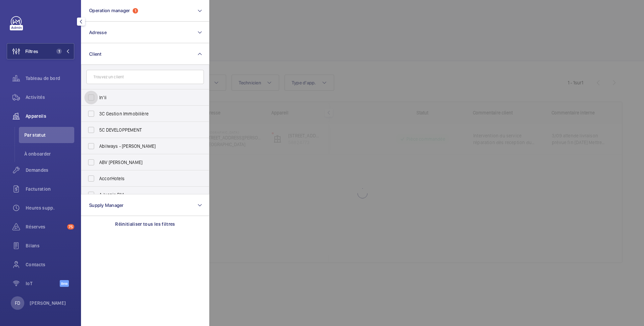 This screenshot has height=326, width=644. What do you see at coordinates (49, 135) in the screenshot?
I see `span: Par statut` at bounding box center [49, 135].